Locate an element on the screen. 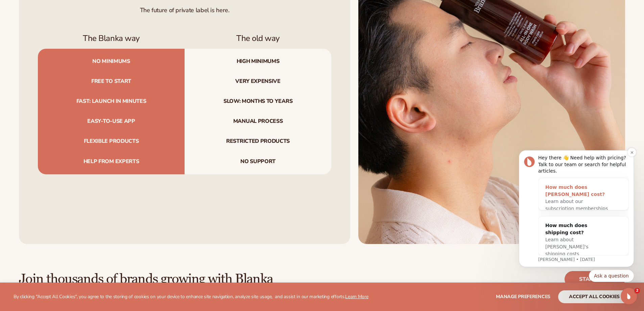 This screenshot has width=644, height=311. span: Flexible products is located at coordinates (111, 141).